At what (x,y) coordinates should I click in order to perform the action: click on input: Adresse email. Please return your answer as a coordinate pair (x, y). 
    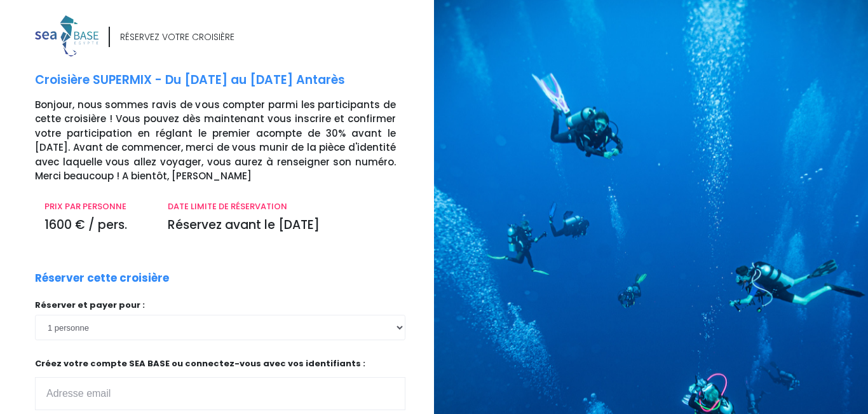
    Looking at the image, I should click on (220, 393).